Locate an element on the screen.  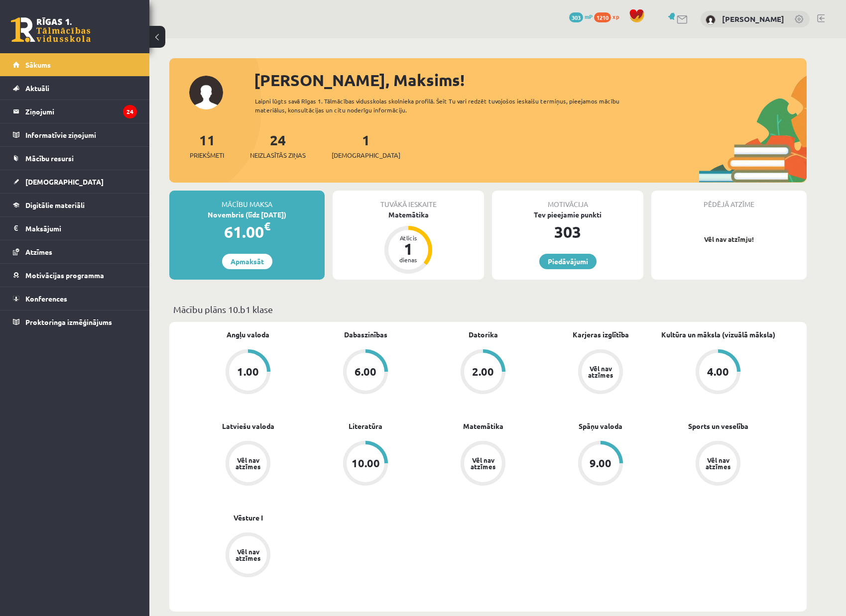
a: Matemātika is located at coordinates (483, 426).